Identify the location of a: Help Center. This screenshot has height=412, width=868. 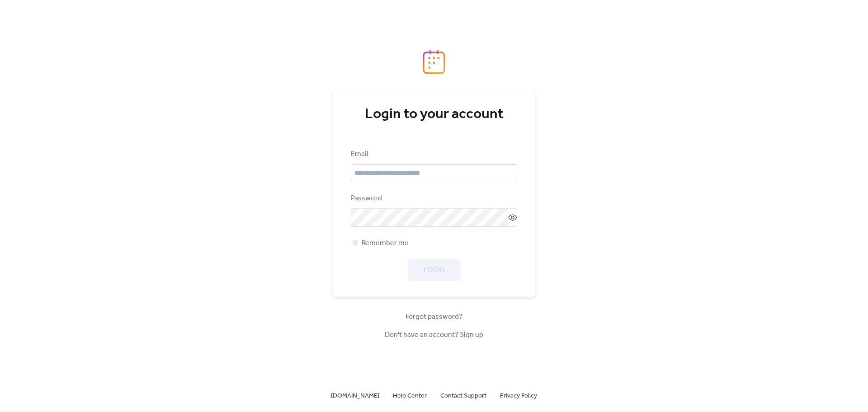
(409, 395).